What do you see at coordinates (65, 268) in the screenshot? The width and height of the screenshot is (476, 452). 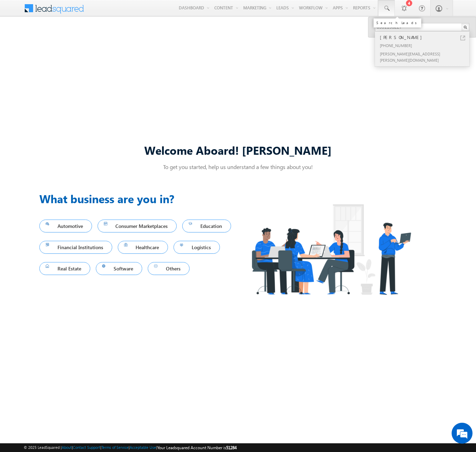 I see `span: Real Estate` at bounding box center [65, 268].